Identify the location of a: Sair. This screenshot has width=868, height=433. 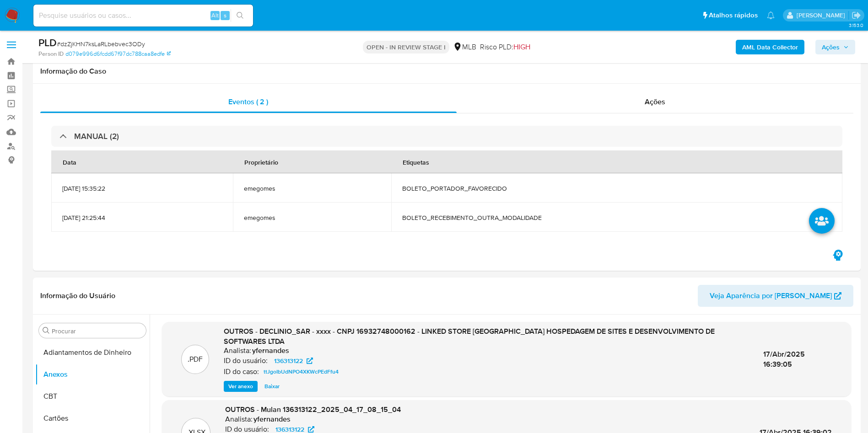
(856, 15).